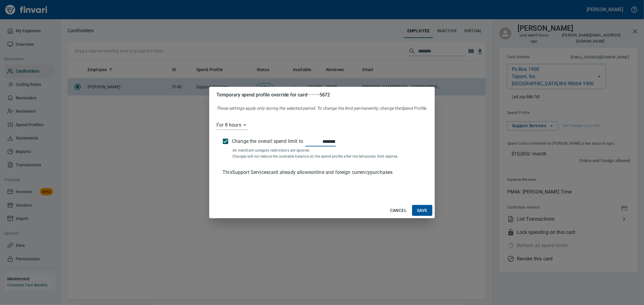  Describe the element at coordinates (322, 172) in the screenshot. I see `p: This Support Services card already allows online and foreign currency purchases` at that location.